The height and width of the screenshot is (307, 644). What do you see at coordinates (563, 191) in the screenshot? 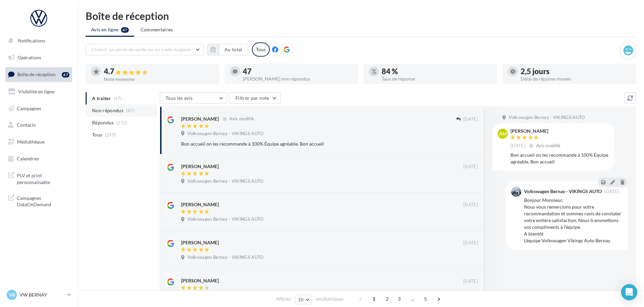
I see `div: Volkswagen Bernay - VIKINGS AUTO` at bounding box center [563, 191].